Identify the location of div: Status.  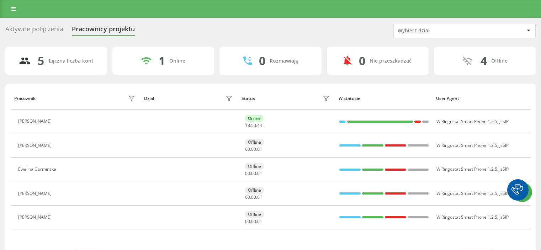
(248, 98).